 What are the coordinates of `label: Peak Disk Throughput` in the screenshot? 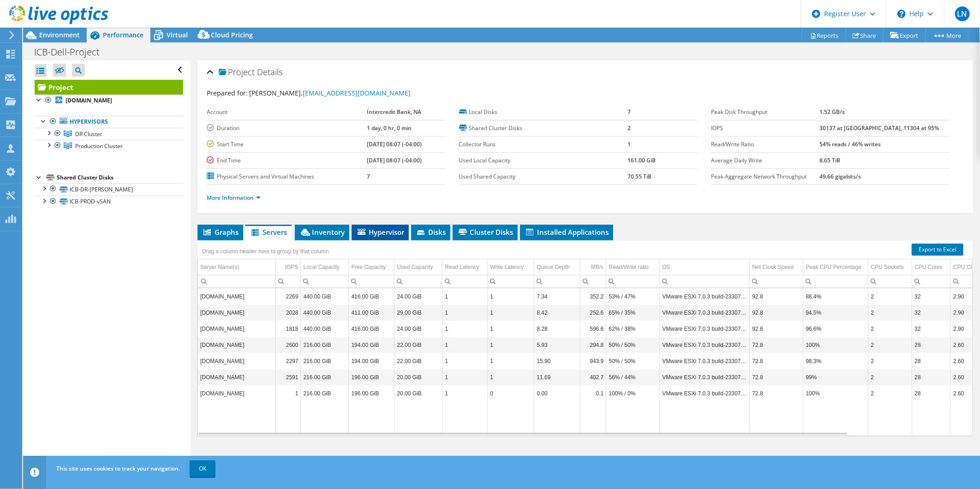 It's located at (765, 112).